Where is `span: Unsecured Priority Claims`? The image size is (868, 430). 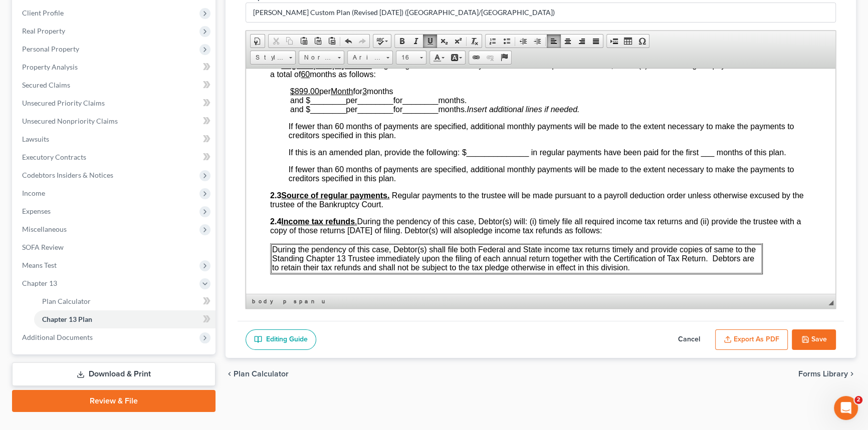 span: Unsecured Priority Claims is located at coordinates (64, 103).